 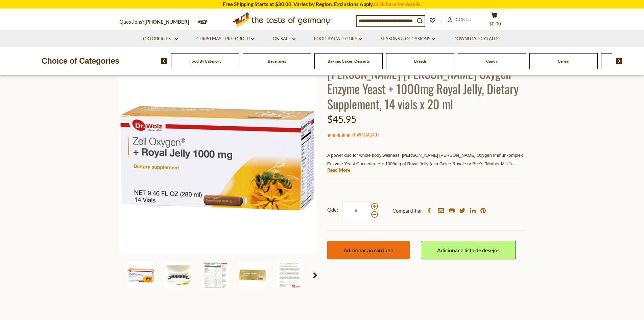 What do you see at coordinates (341, 119) in the screenshot?
I see `span: $45.95` at bounding box center [341, 119].